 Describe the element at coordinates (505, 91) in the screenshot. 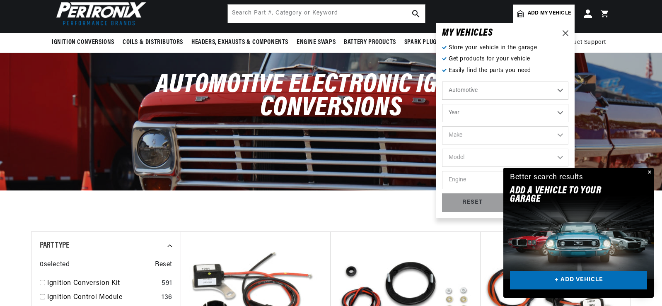

I see `select: Ride Type` at that location.